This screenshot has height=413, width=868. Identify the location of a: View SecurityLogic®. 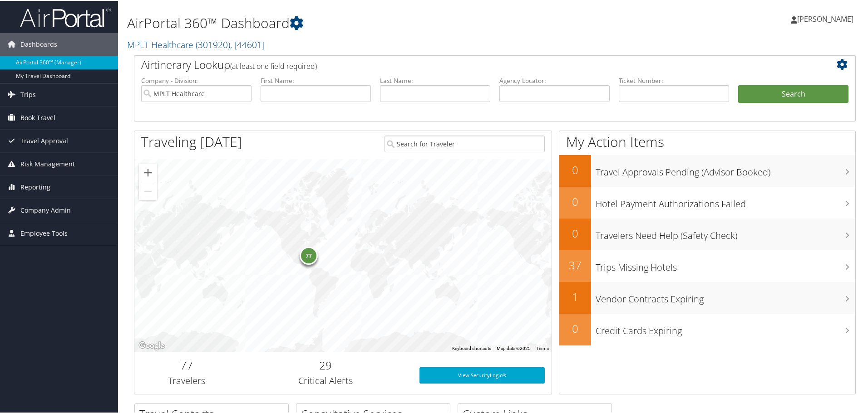
(482, 374).